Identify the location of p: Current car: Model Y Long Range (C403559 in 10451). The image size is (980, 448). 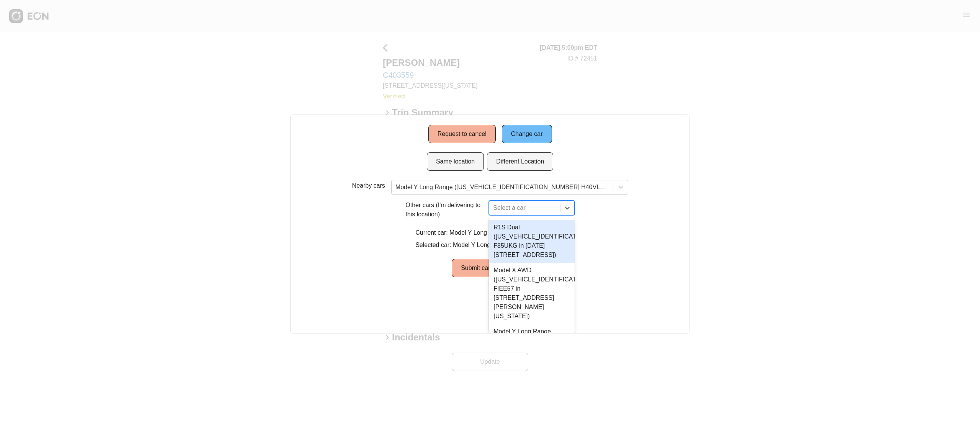
(490, 233).